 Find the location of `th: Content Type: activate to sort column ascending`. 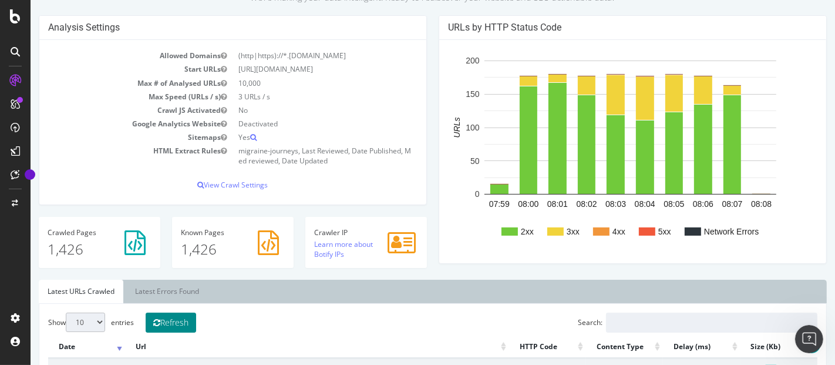

th: Content Type: activate to sort column ascending is located at coordinates (594, 347).